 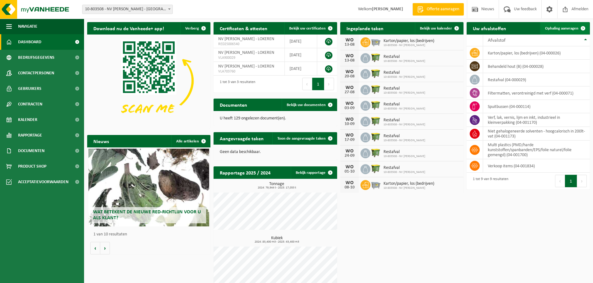 What do you see at coordinates (236, 84) in the screenshot?
I see `div: 1 tot 3 van 3 resultaten` at bounding box center [236, 84].